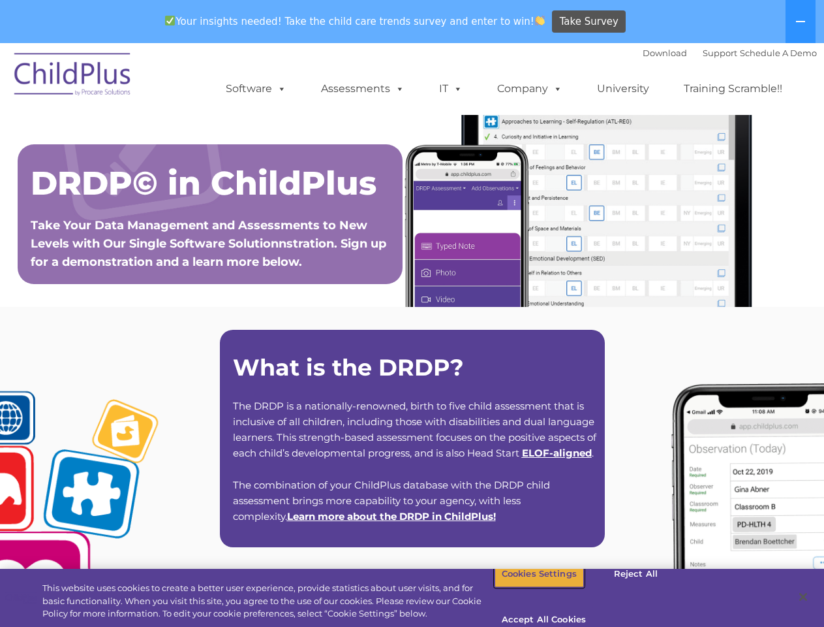 This screenshot has height=627, width=824. Describe the element at coordinates (390, 516) in the screenshot. I see `a: Learn more about the DRDP in ChildPlus` at that location.